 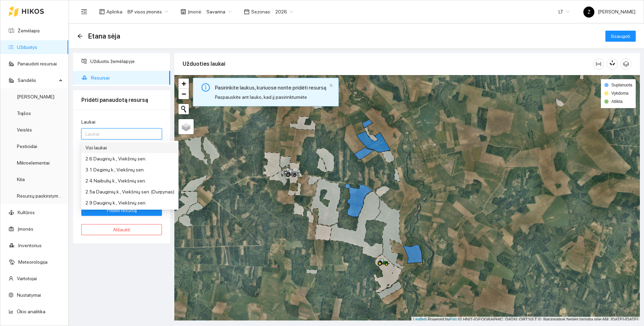 I want to click on span: column-width, so click(x=598, y=64).